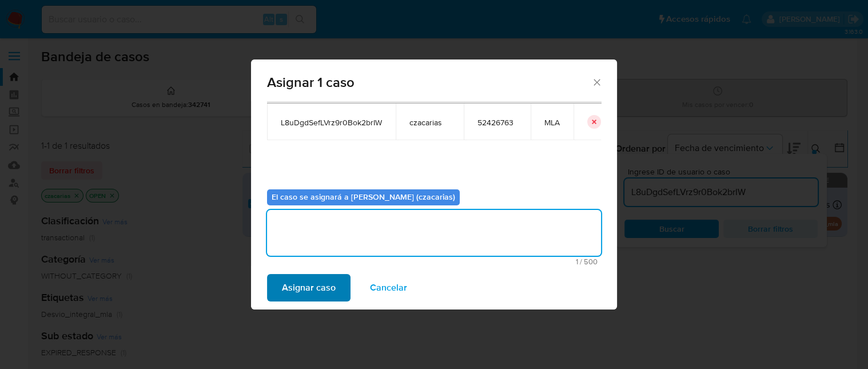 Image resolution: width=868 pixels, height=369 pixels. What do you see at coordinates (309, 287) in the screenshot?
I see `span: Asignar caso` at bounding box center [309, 287].